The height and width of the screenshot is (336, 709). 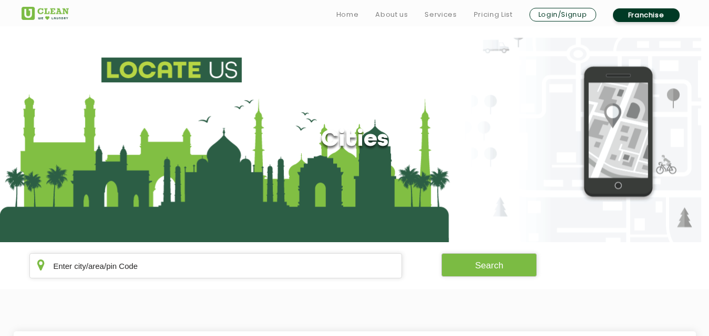 I want to click on a: Home, so click(x=347, y=15).